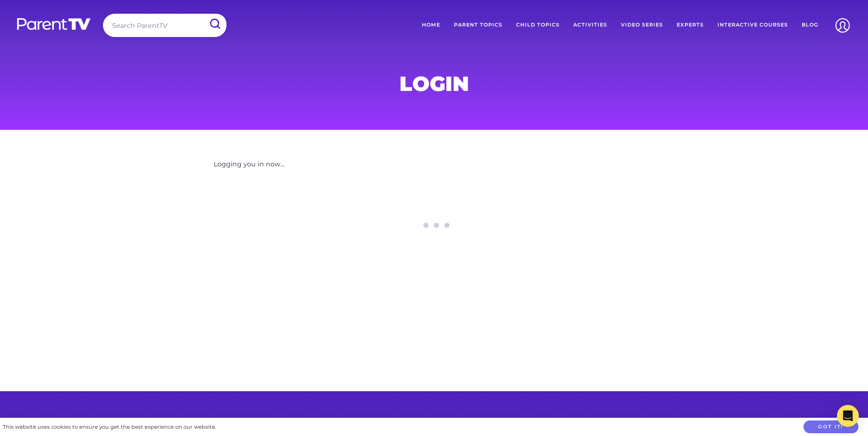  Describe the element at coordinates (538, 25) in the screenshot. I see `a: Child Topics` at that location.